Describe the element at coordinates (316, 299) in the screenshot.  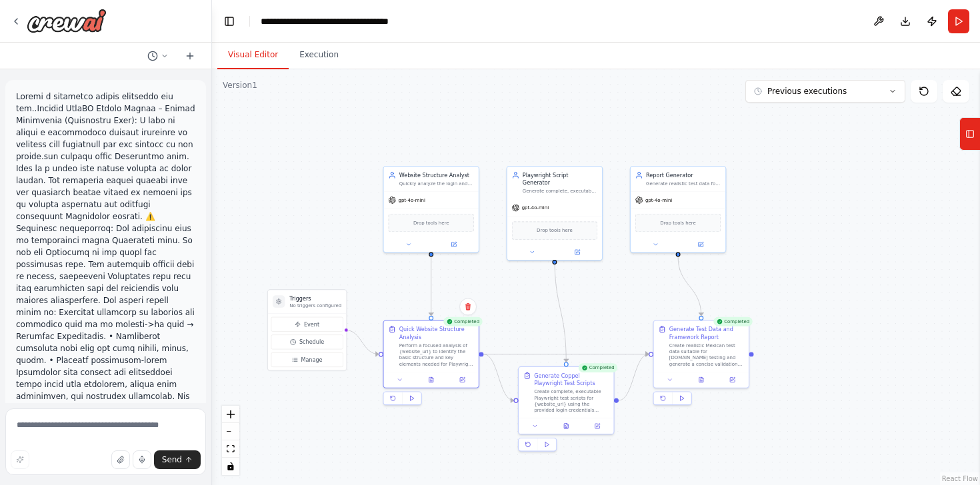
I see `h3: Triggers` at that location.